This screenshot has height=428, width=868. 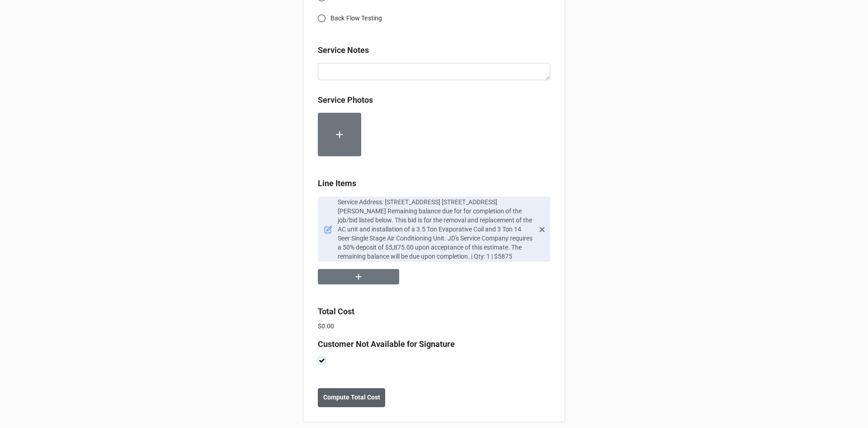 I want to click on label: Line Items, so click(x=337, y=183).